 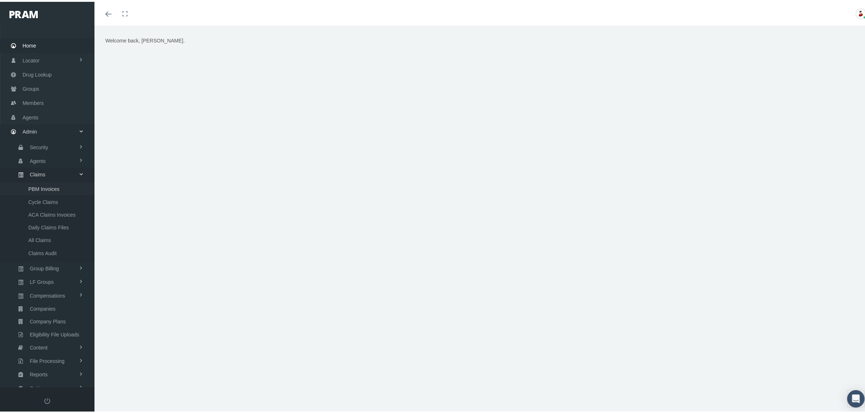 I want to click on span: Settings, so click(x=39, y=387).